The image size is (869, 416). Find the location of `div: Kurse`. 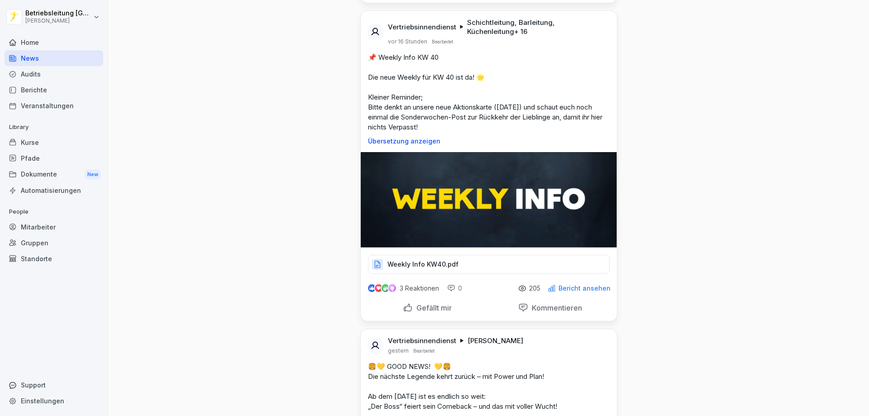

div: Kurse is located at coordinates (54, 142).